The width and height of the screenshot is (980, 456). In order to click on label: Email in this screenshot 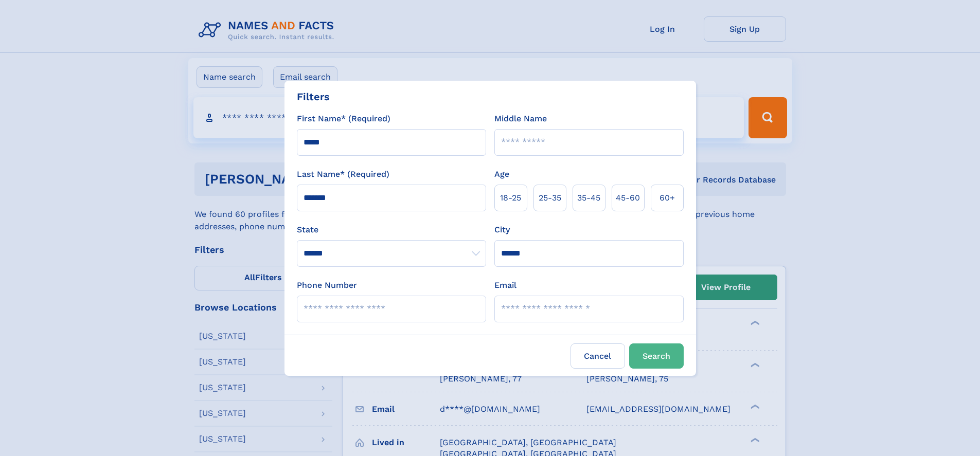, I will do `click(505, 285)`.